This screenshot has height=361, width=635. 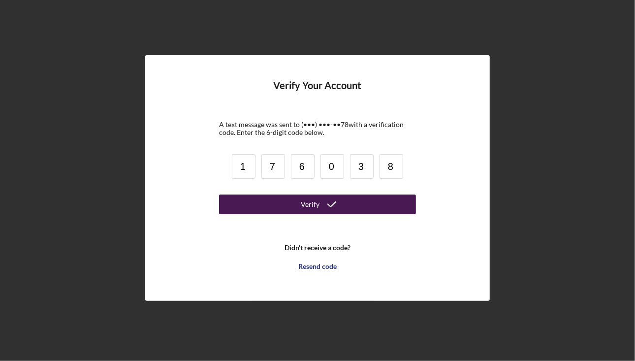 What do you see at coordinates (310, 204) in the screenshot?
I see `div: Verify` at bounding box center [310, 204].